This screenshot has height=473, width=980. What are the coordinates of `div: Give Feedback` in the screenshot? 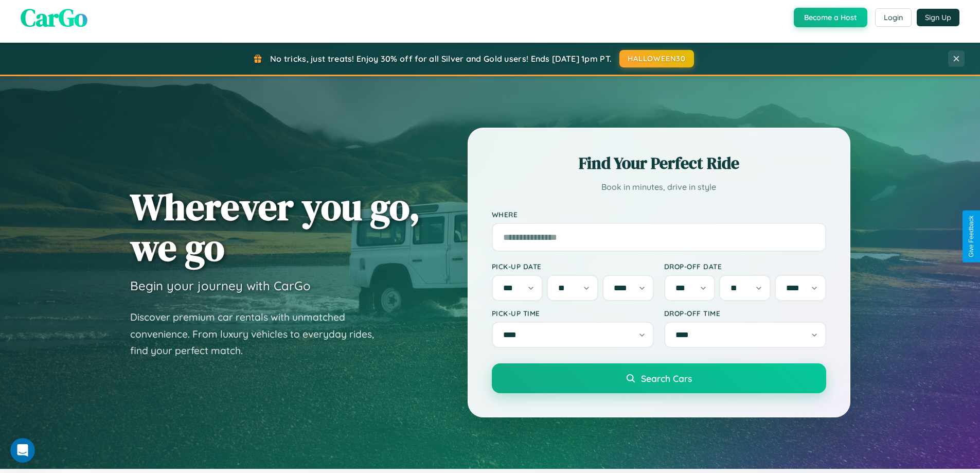 It's located at (971, 236).